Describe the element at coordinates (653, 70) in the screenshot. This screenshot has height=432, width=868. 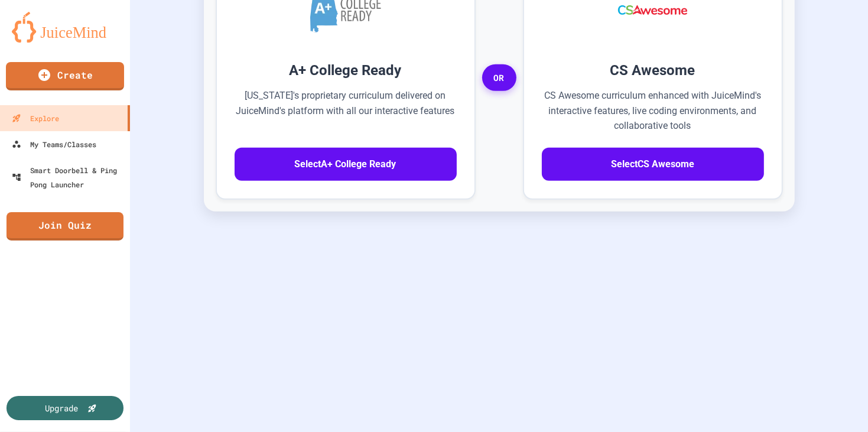
I see `h3: CS Awesome` at that location.